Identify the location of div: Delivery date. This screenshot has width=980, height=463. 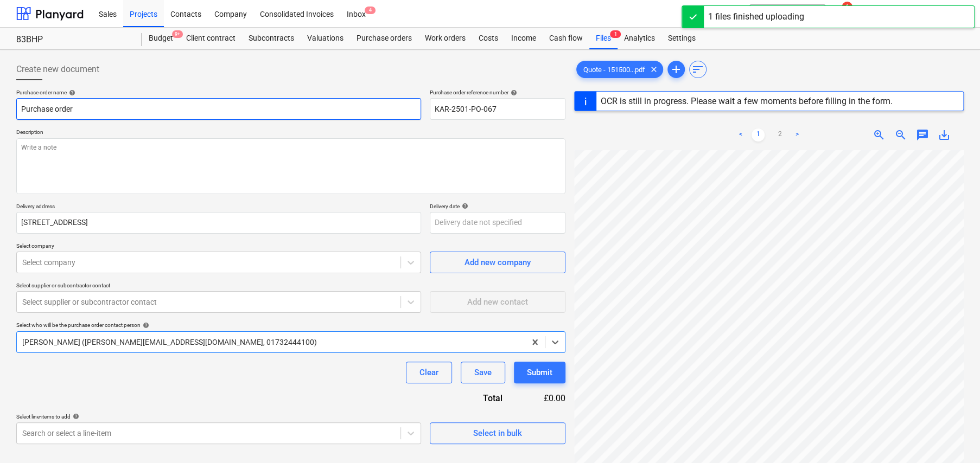
(497, 206).